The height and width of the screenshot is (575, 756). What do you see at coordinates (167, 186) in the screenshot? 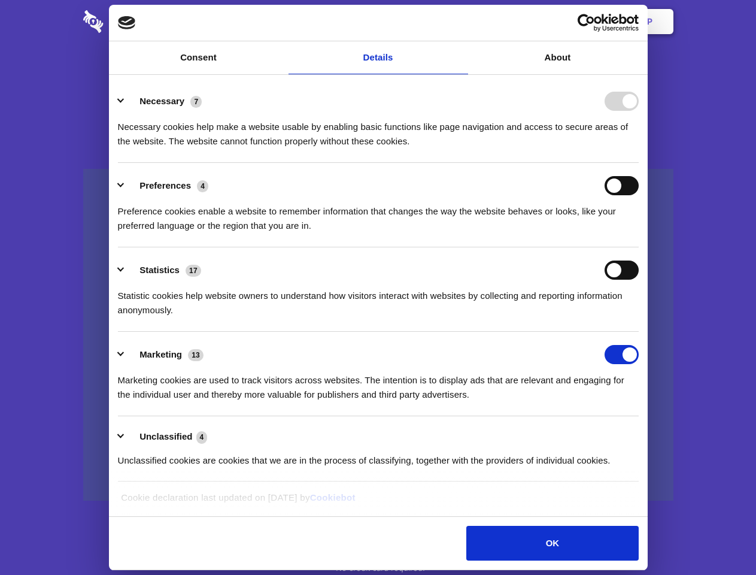
I see `button: Preferences (4)` at bounding box center [167, 186].